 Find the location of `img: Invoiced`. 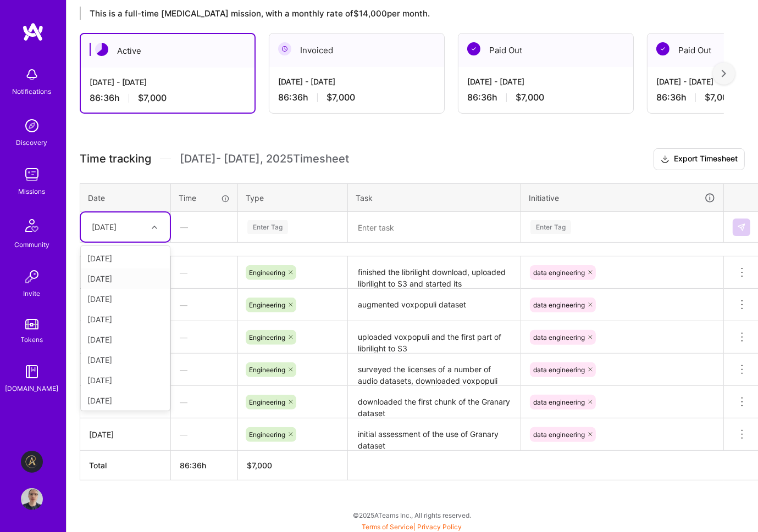

img: Invoiced is located at coordinates (285, 49).